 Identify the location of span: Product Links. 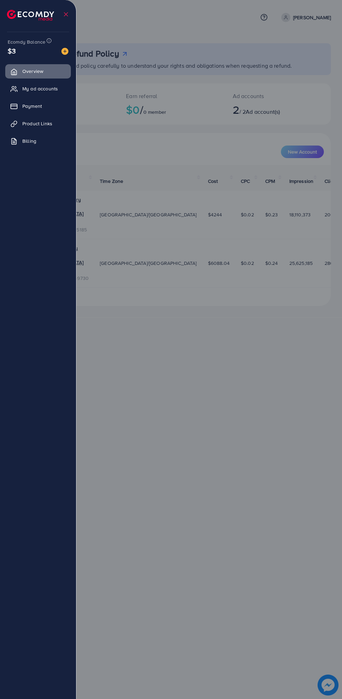
(37, 124).